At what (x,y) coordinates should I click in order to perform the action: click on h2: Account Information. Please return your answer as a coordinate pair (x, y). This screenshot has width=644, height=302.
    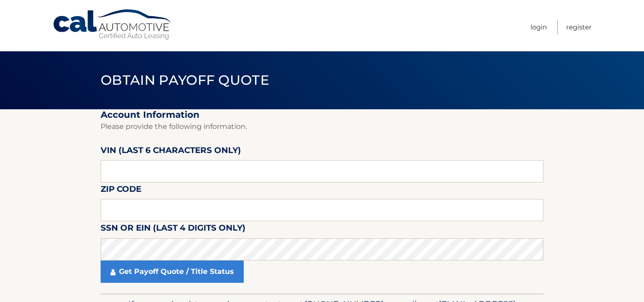
    Looking at the image, I should click on (322, 114).